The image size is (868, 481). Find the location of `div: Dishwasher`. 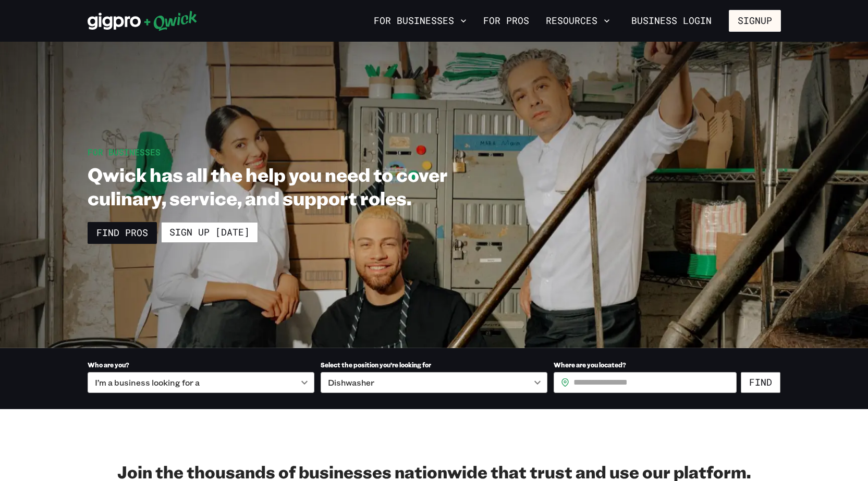

div: Dishwasher is located at coordinates (434, 383).